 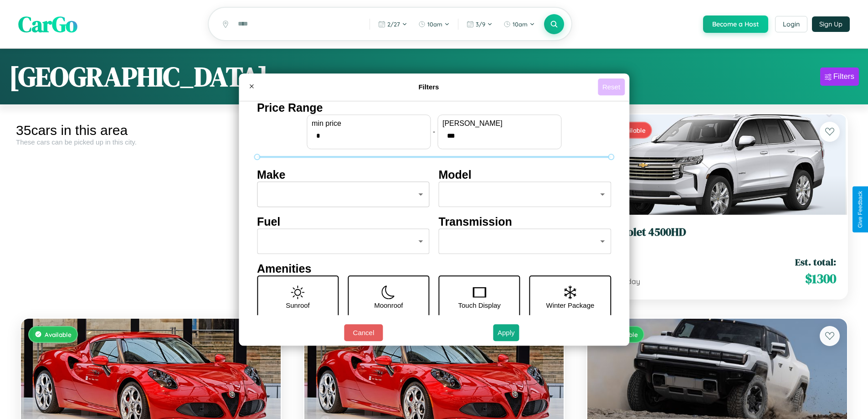 I want to click on span: 3 / 9, so click(x=480, y=24).